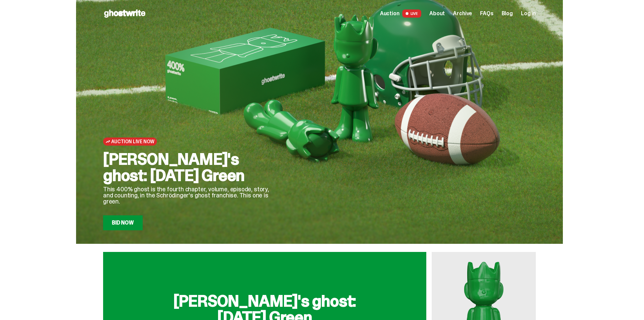 The image size is (644, 320). I want to click on span: Auction, so click(390, 14).